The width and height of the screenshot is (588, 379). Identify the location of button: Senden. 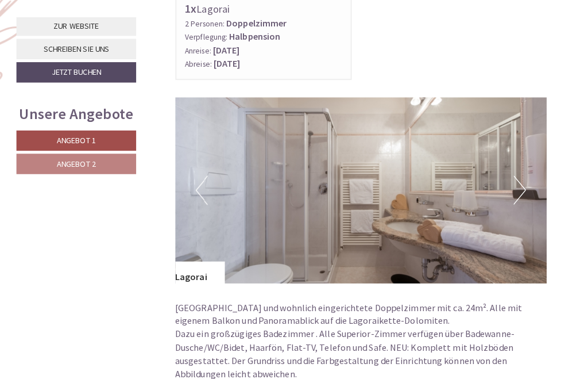
(334, 312).